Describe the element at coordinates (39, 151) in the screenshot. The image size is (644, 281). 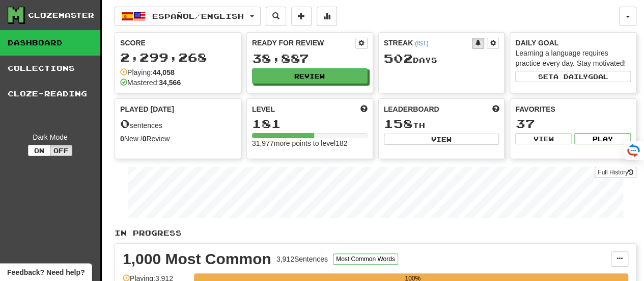
I see `button: On` at that location.